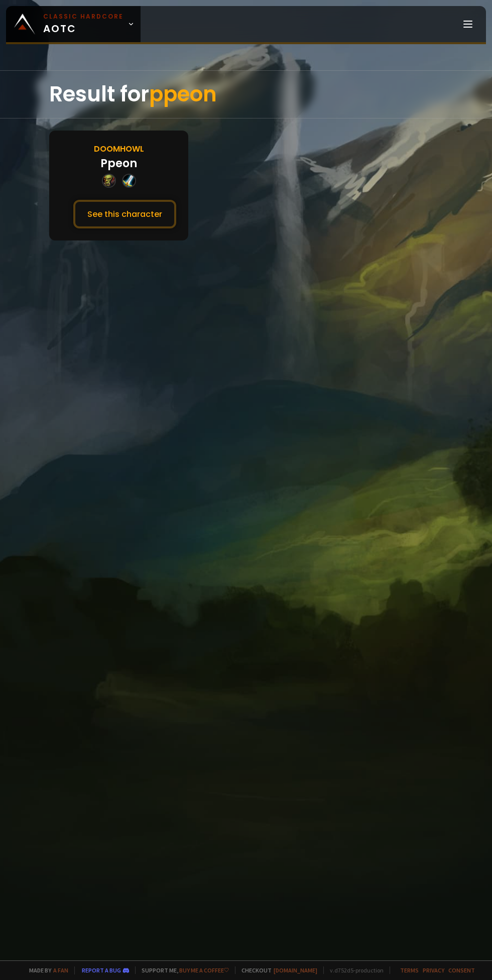 This screenshot has width=492, height=980. What do you see at coordinates (125, 214) in the screenshot?
I see `button: See this character` at bounding box center [125, 214].